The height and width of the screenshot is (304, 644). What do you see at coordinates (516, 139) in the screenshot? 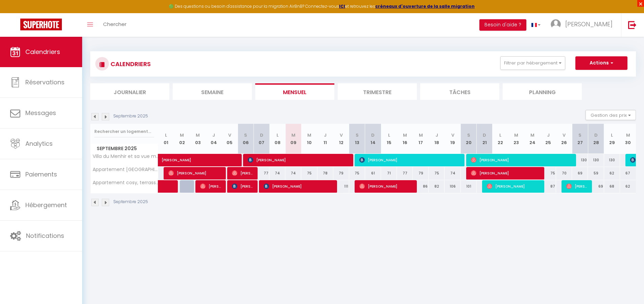
I see `th: 23` at bounding box center [516, 139].